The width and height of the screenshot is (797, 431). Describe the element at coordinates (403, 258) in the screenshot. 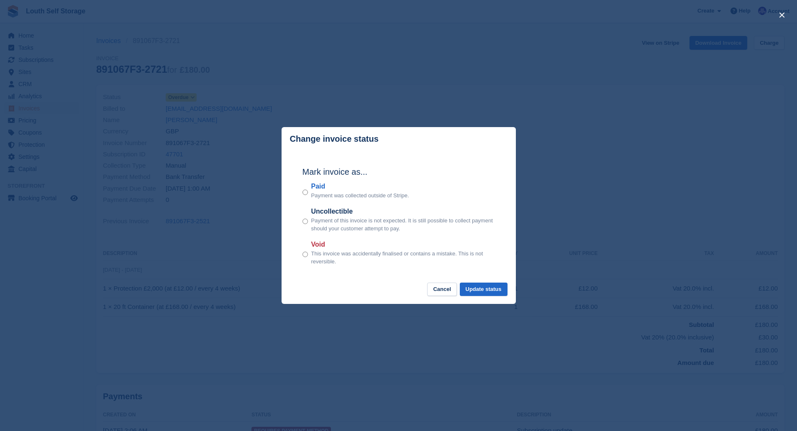

I see `p: This invoice was accidentally finalised or contains a mistake. This is not reversible.` at that location.